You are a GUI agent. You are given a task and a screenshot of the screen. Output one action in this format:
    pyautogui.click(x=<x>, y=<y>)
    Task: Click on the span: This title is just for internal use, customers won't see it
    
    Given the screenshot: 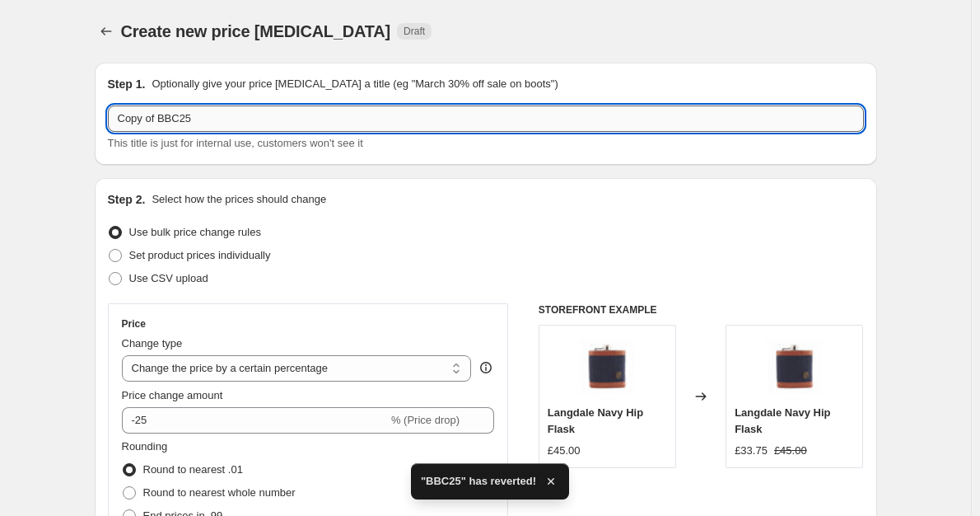 What is the action you would take?
    pyautogui.click(x=236, y=142)
    